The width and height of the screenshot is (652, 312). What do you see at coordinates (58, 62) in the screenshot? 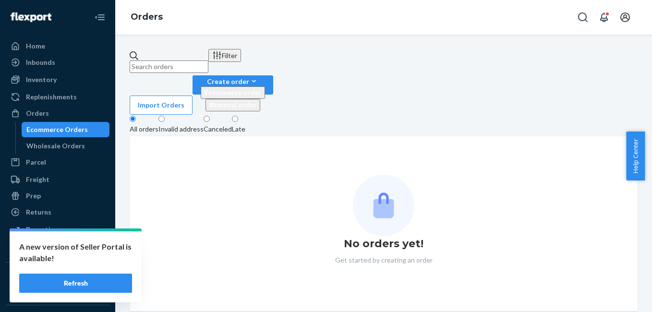
I see `a: Inbounds` at bounding box center [58, 62].